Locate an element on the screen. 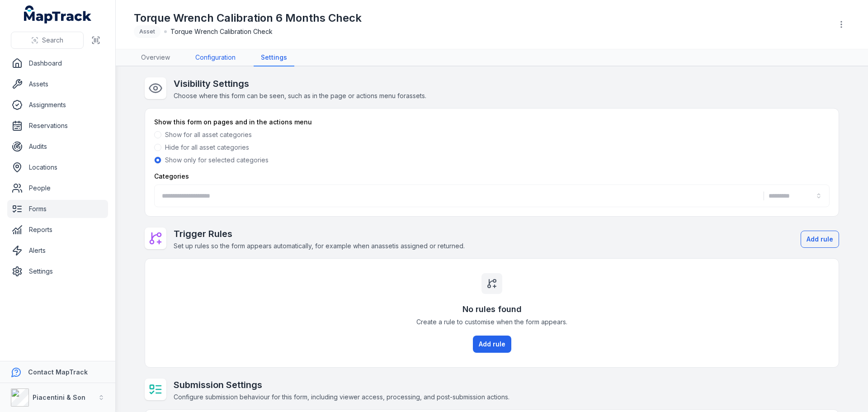 The height and width of the screenshot is (412, 868). a: Reservations is located at coordinates (57, 126).